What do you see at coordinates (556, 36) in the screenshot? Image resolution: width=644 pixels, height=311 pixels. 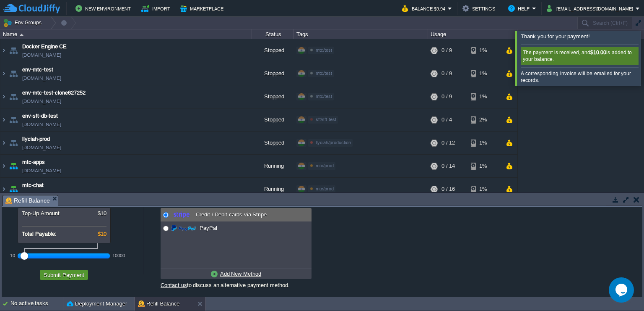 I see `span: Thank you for your payment!` at bounding box center [556, 36].